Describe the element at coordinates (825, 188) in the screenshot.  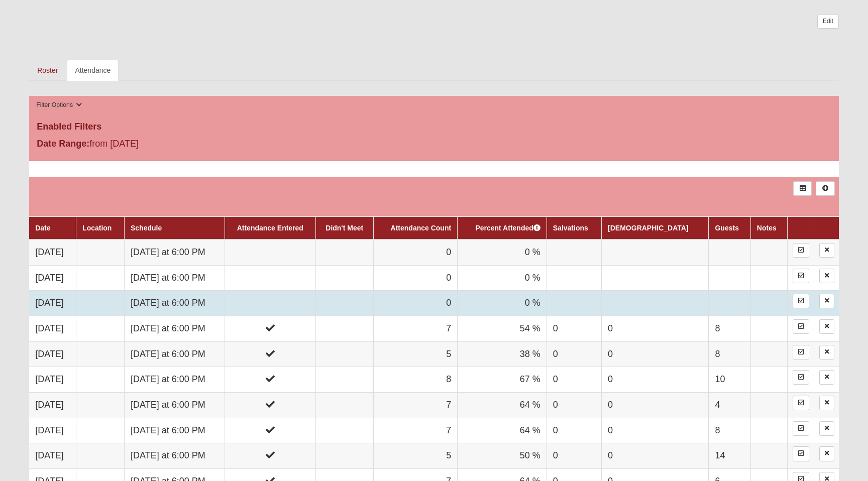
I see `a: Alt+N` at that location.